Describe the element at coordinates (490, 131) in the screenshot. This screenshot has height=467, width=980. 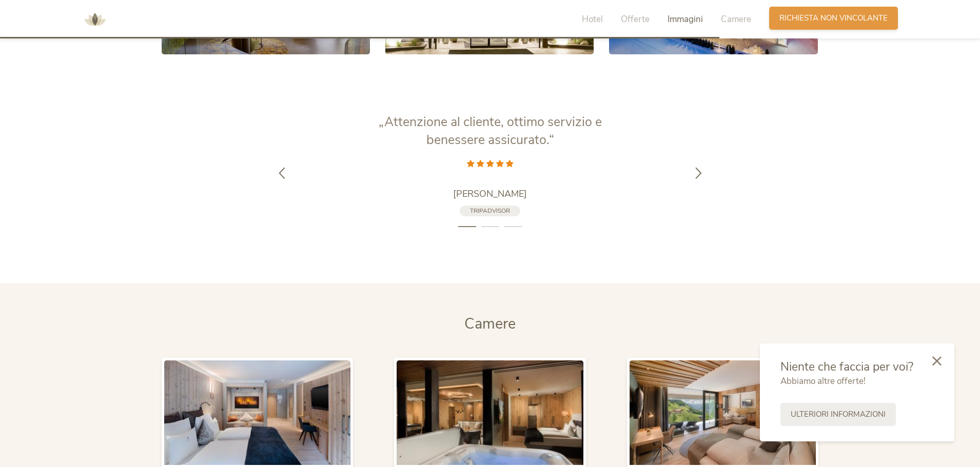
I see `span: „Attenzione al cliente, ottimo servizio e benessere assicurato.“` at that location.